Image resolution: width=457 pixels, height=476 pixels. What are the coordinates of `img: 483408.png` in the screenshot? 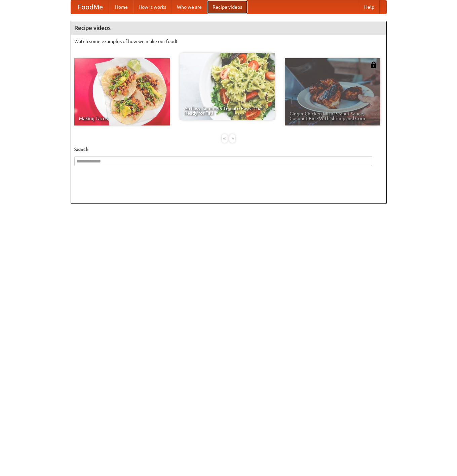 It's located at (374, 65).